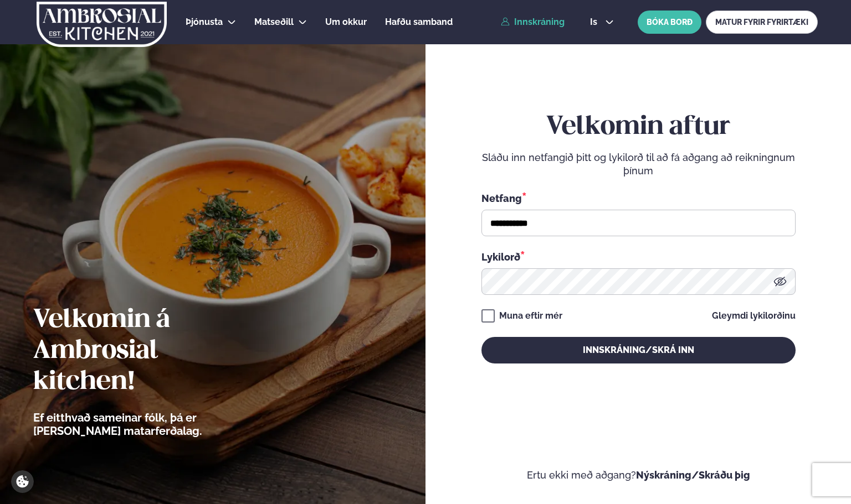  Describe the element at coordinates (101, 25) in the screenshot. I see `img: logo` at that location.